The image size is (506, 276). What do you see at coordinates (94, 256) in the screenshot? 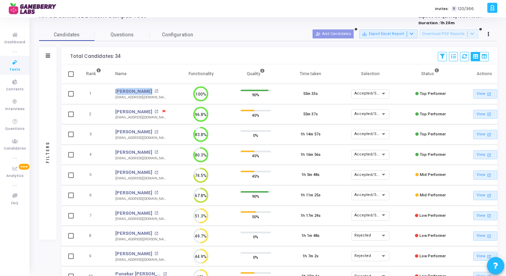
I see `td: 9` at bounding box center [94, 256].